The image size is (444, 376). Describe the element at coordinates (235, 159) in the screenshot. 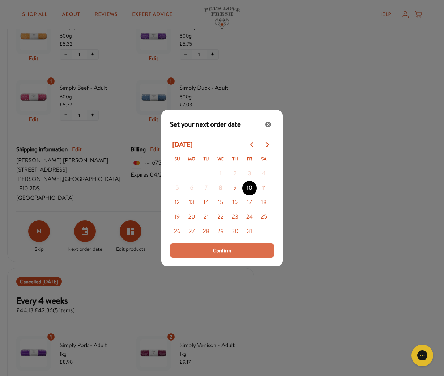

I see `th: Thursday` at that location.